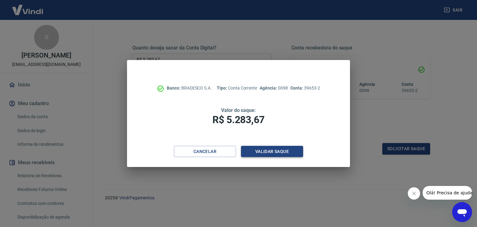  What do you see at coordinates (272, 151) in the screenshot?
I see `button: Validar saque` at bounding box center [272, 151].